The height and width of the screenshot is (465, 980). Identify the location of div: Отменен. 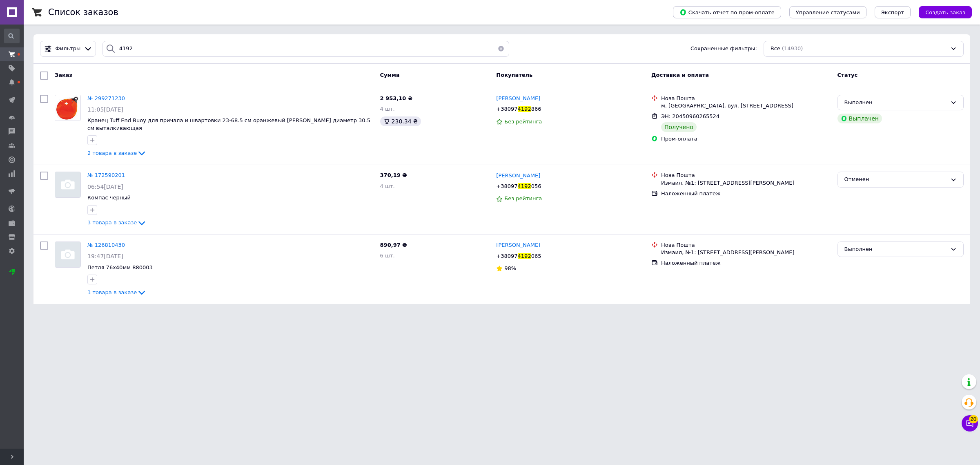
(896, 179).